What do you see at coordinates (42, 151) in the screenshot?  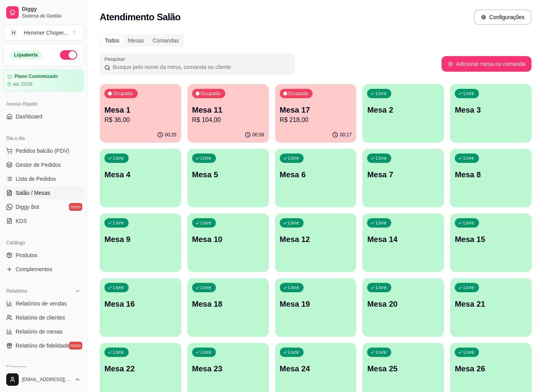 I see `span: Pedidos balcão (PDV)` at bounding box center [42, 151].